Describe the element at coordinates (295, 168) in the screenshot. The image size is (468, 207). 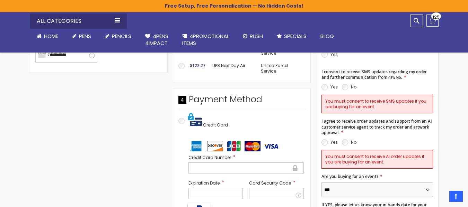
I see `div: Secure transaction` at that location.